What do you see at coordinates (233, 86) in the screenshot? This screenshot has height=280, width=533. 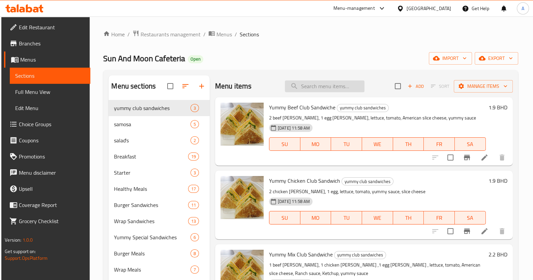 I see `h2: Menu items` at bounding box center [233, 86].